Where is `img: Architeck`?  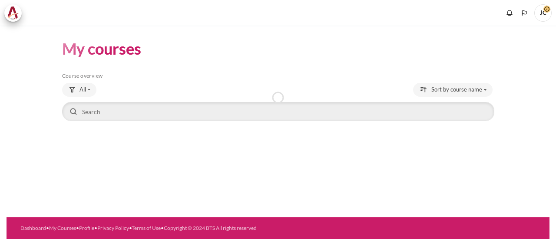 img: Architeck is located at coordinates (13, 13).